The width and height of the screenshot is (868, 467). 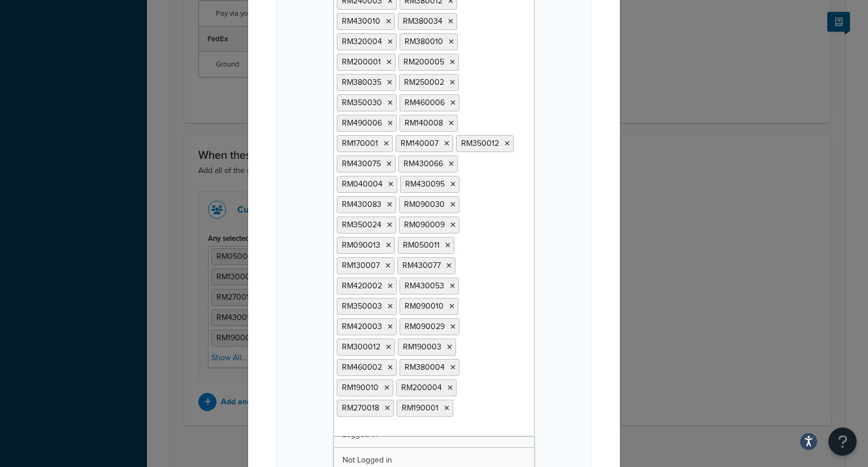 What do you see at coordinates (425, 225) in the screenshot?
I see `span: RM090009` at bounding box center [425, 225].